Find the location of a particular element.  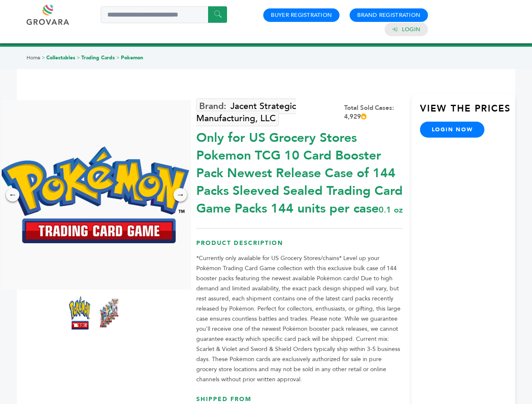

a: Buyer Registration is located at coordinates (301, 16).